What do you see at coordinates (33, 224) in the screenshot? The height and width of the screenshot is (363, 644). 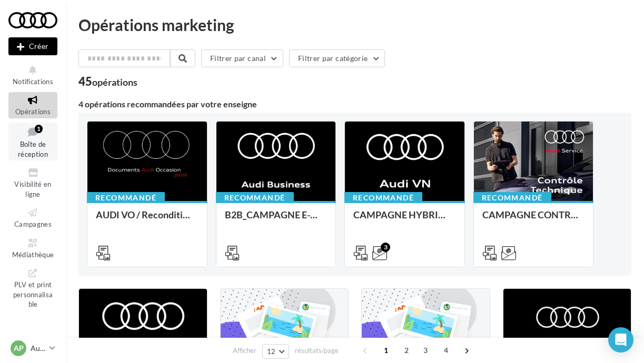 I see `span: Campagnes` at bounding box center [33, 224].